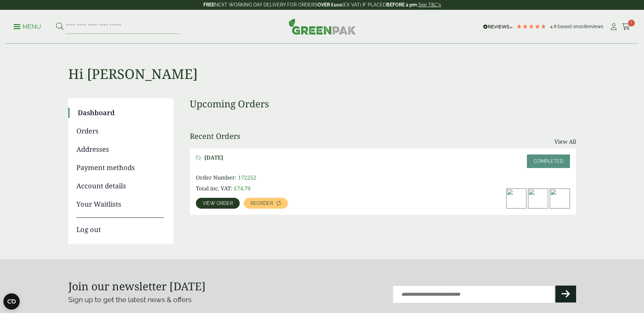  What do you see at coordinates (594, 27) in the screenshot?
I see `span: reviews` at bounding box center [594, 27].